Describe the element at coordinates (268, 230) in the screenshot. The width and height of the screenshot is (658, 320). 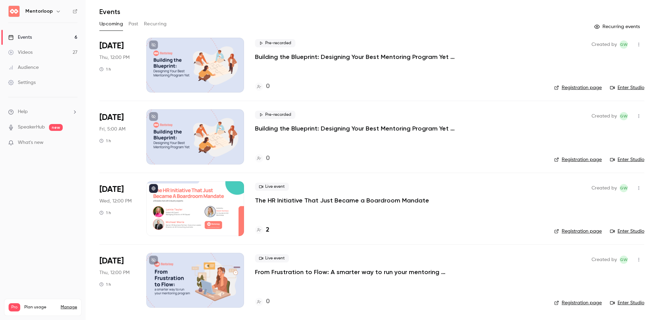
I see `h4: 2` at that location.